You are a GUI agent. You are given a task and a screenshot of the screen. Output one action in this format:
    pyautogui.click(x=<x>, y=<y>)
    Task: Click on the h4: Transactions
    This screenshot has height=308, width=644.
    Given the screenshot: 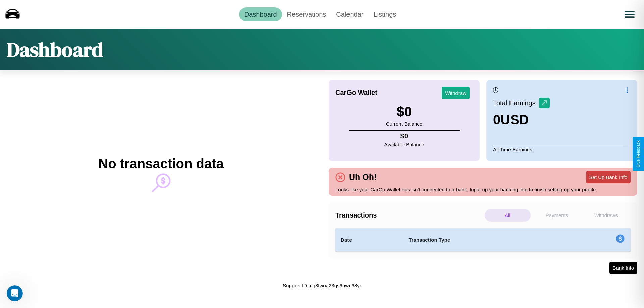 What is the action you would take?
    pyautogui.click(x=409, y=215)
    